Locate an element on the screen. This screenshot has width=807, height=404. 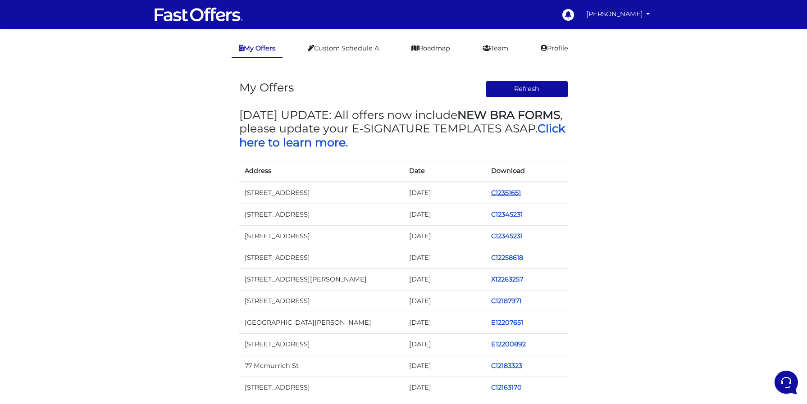
p: Help is located at coordinates (146, 306).